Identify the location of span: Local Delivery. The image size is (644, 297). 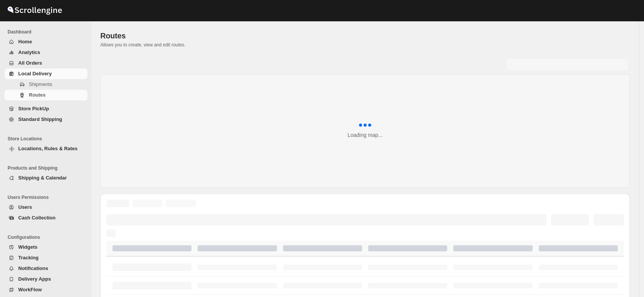
(35, 74).